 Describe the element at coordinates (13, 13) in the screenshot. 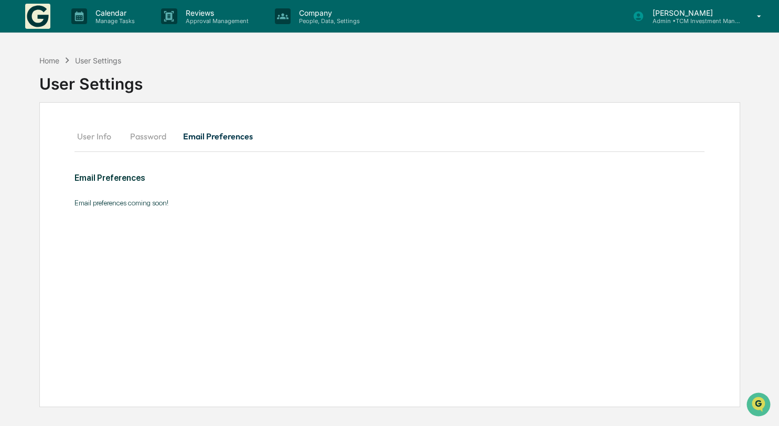

I see `img: f2157a4c-a0d3-4daa-907e-bb6f0de503a5-1751232295721` at that location.